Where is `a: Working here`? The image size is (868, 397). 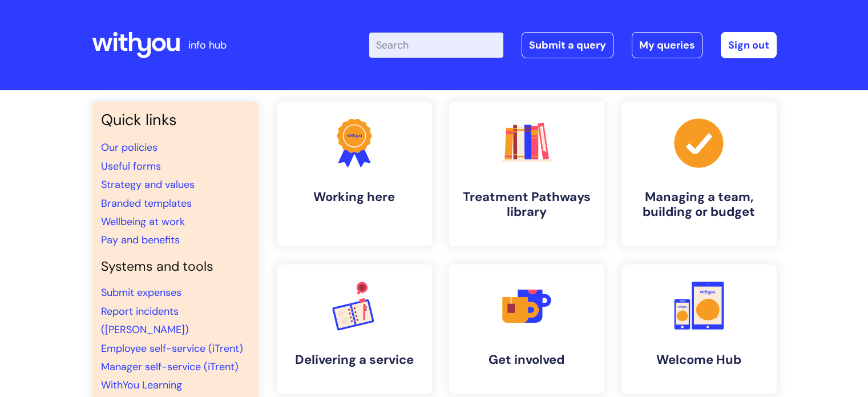 a: Working here is located at coordinates (355, 174).